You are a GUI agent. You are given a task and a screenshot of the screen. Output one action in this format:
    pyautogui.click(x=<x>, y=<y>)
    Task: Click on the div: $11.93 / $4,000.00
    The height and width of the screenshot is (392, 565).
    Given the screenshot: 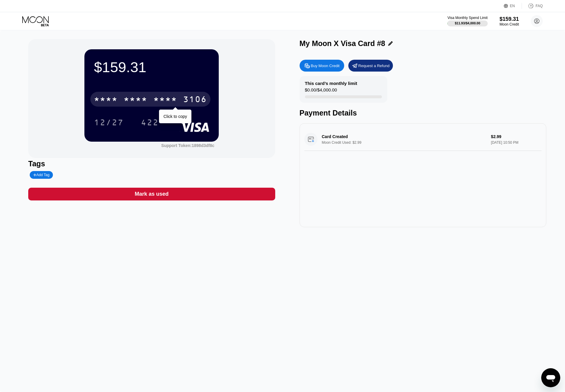 What is the action you would take?
    pyautogui.click(x=467, y=23)
    